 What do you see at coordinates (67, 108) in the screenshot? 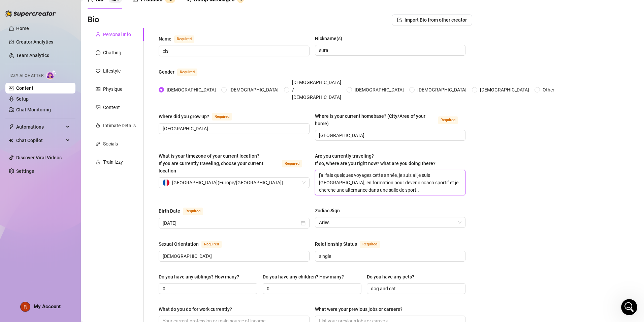
I see `div: Recent messageProfile image for GiselleLor! Ipsum dolorsit — ame, con adipisc E seddo eiu tempori...` at bounding box center [67, 108].